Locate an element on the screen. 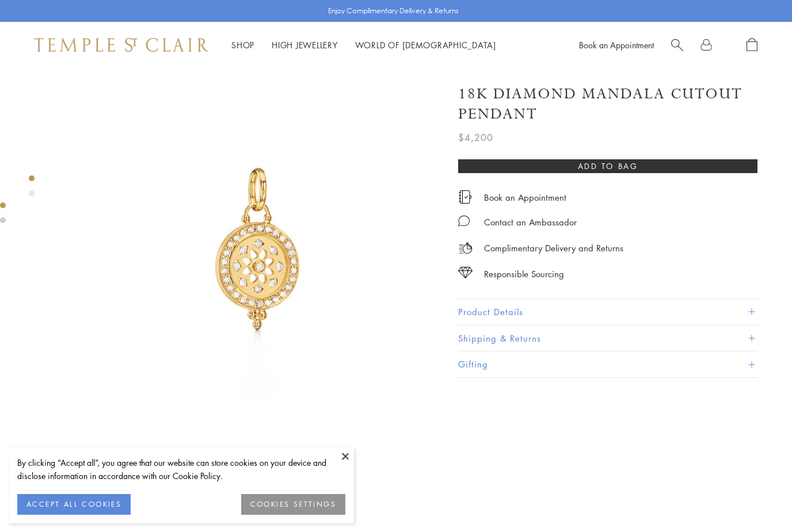 This screenshot has height=532, width=792. span: Add to bag is located at coordinates (607, 166).